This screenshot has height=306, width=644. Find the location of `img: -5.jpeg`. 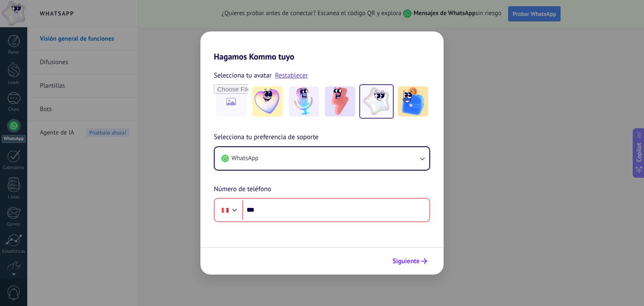

img: -5.jpeg is located at coordinates (413, 101).